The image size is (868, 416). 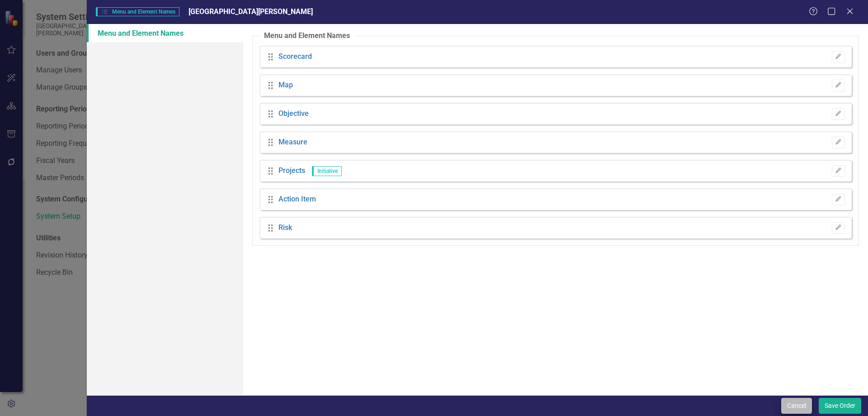 What do you see at coordinates (294, 113) in the screenshot?
I see `a: Objective` at bounding box center [294, 113].